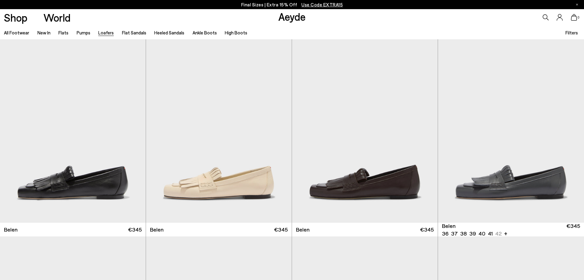 This screenshot has height=280, width=584. What do you see at coordinates (292, 16) in the screenshot?
I see `a: Aeyde` at bounding box center [292, 16].